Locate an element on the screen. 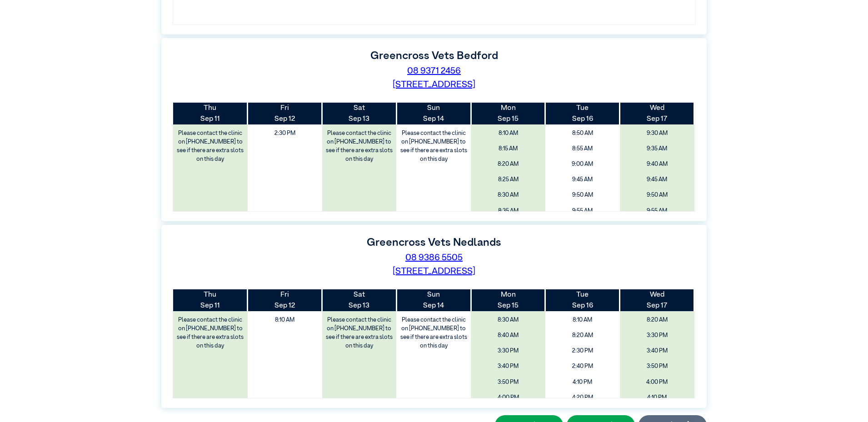 The image size is (868, 422). span: 4:20 PM is located at coordinates (582, 398).